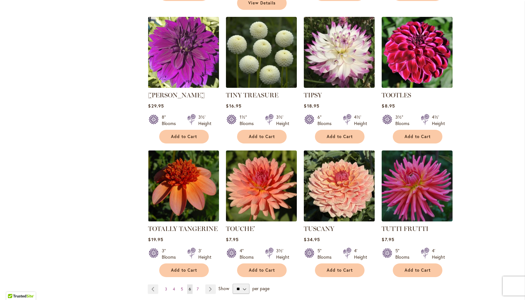  What do you see at coordinates (183, 86) in the screenshot?
I see `a: Thomas Edison` at bounding box center [183, 86].